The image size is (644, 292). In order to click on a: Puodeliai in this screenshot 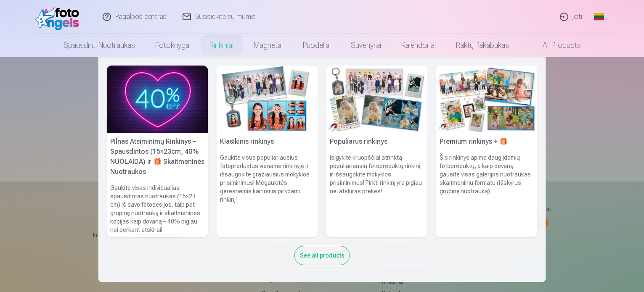, I will do `click(317, 46)`.